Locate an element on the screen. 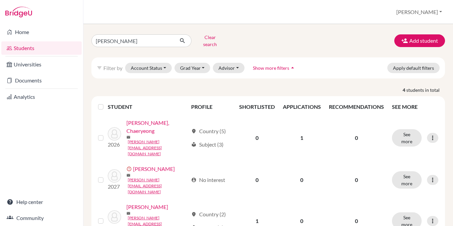  p: 2026 is located at coordinates (114, 144).